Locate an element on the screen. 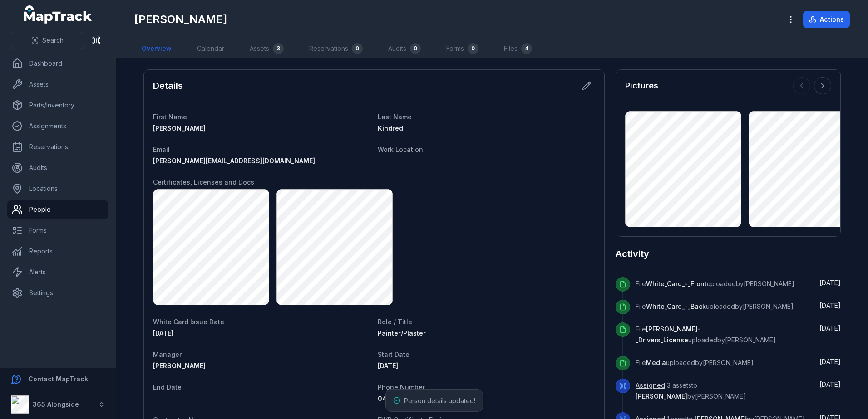 This screenshot has width=868, height=419. span: 0480 623 355 is located at coordinates (401, 398).